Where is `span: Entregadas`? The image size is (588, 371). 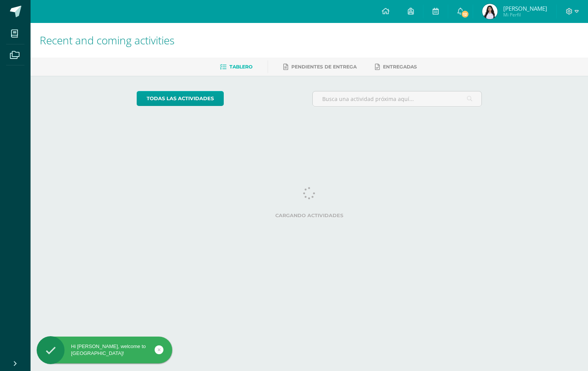 span: Entregadas is located at coordinates (400, 67).